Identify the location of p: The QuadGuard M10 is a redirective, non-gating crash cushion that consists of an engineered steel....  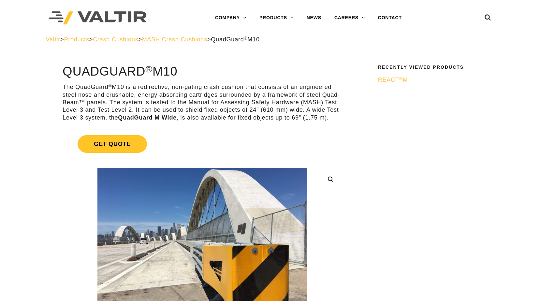
(202, 102).